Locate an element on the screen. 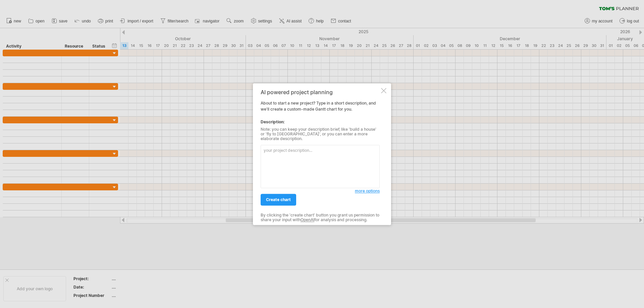 The width and height of the screenshot is (644, 308). span: more options is located at coordinates (367, 191).